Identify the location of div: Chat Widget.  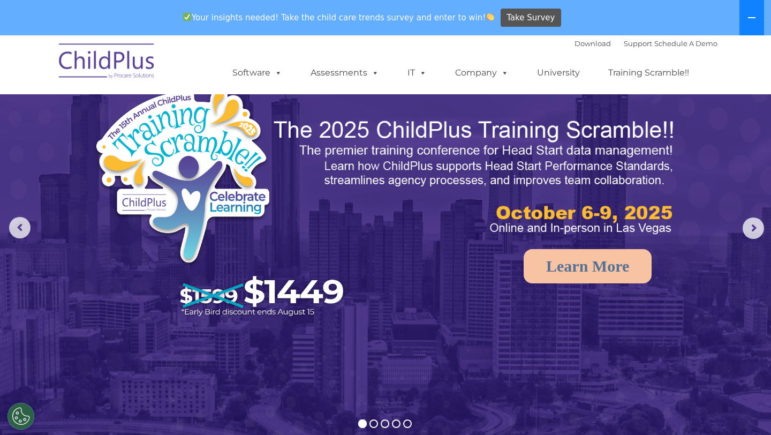
(744, 409).